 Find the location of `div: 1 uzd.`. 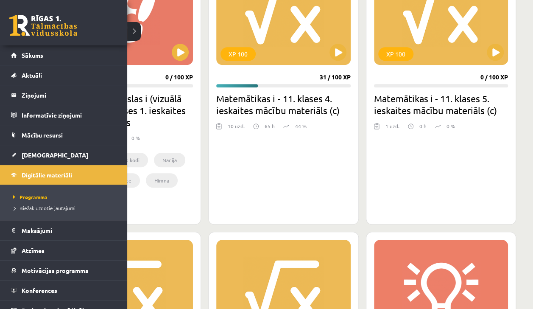

div: 1 uzd. is located at coordinates (392, 129).